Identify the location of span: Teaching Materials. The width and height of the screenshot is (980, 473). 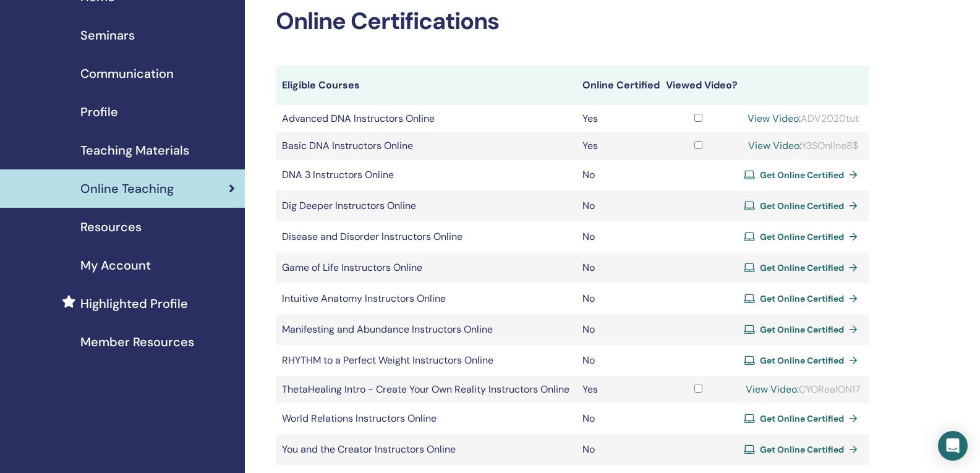
(135, 150).